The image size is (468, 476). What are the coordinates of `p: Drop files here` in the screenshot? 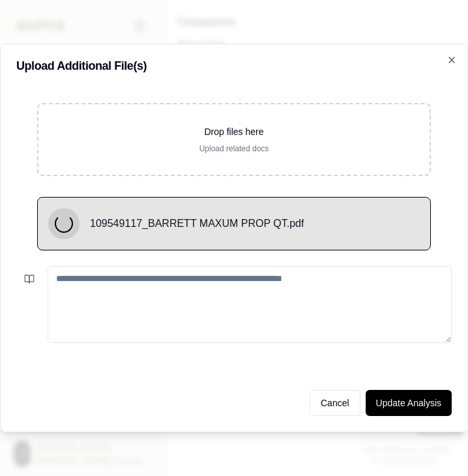 It's located at (234, 132).